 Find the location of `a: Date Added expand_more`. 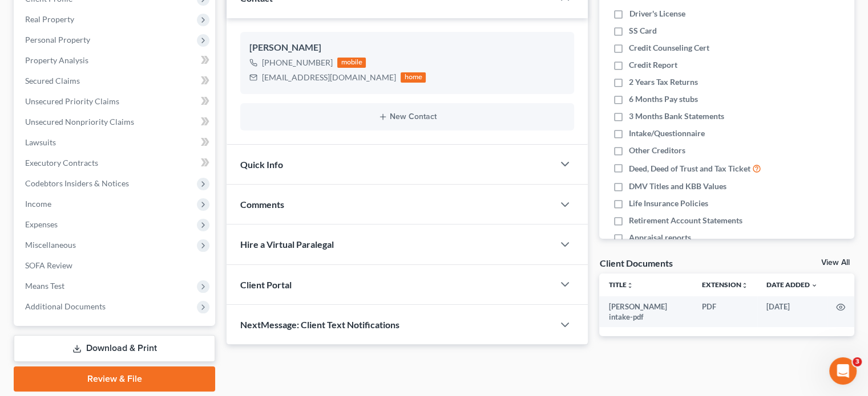

a: Date Added expand_more is located at coordinates (792, 284).